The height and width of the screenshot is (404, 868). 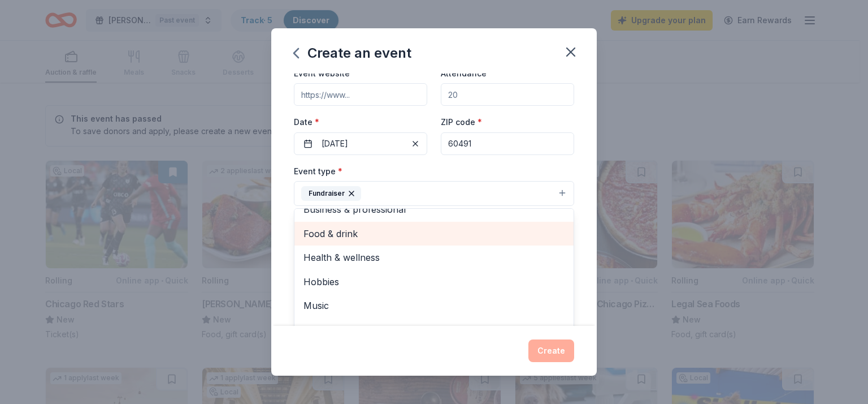 I want to click on span: Food & drink, so click(x=434, y=233).